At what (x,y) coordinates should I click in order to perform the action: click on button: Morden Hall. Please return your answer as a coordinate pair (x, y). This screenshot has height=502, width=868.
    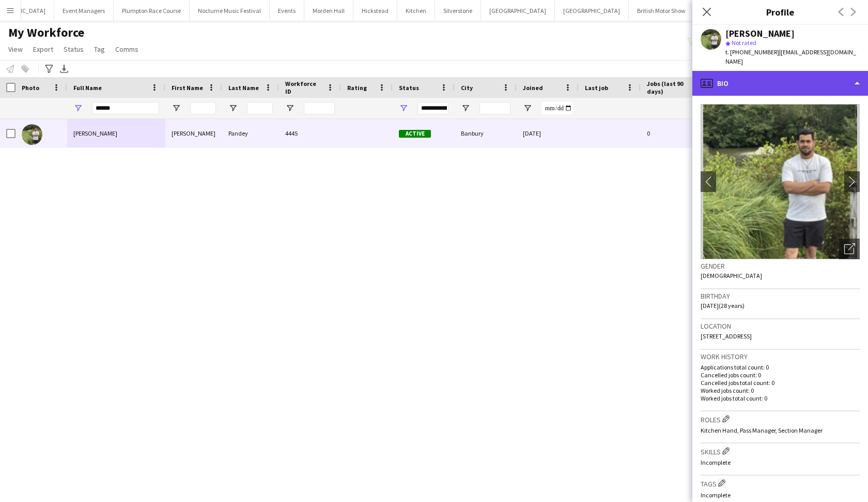
    Looking at the image, I should click on (329, 10).